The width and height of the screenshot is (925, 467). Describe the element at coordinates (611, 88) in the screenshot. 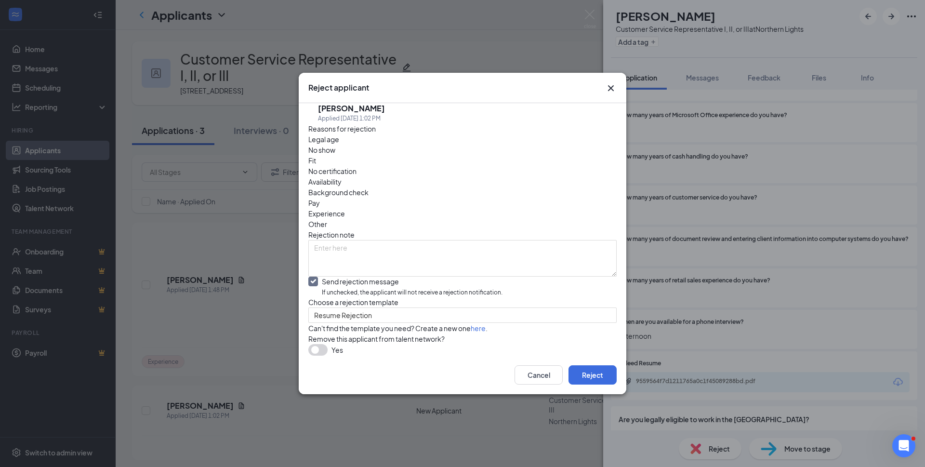

I see `button: Close` at that location.